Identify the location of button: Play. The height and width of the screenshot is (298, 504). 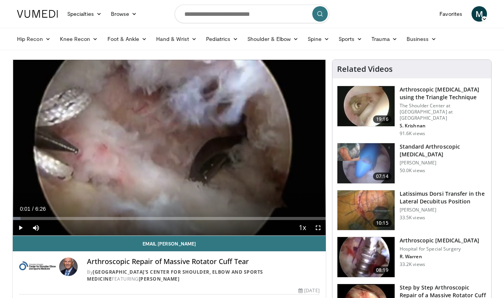
(20, 228).